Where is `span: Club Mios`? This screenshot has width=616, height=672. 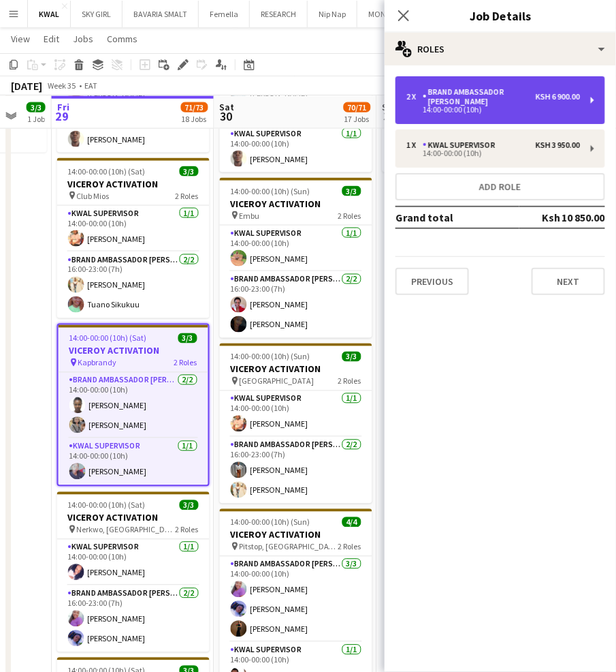
span: Club Mios is located at coordinates (93, 195).